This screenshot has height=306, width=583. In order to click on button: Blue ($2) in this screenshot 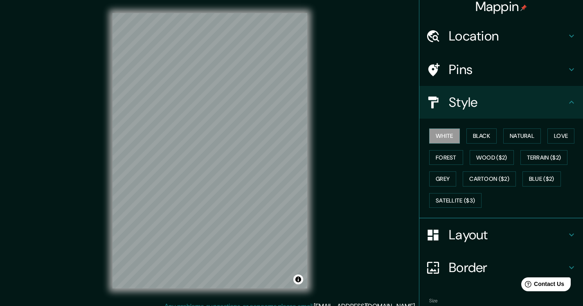, I will do `click(541, 179)`.